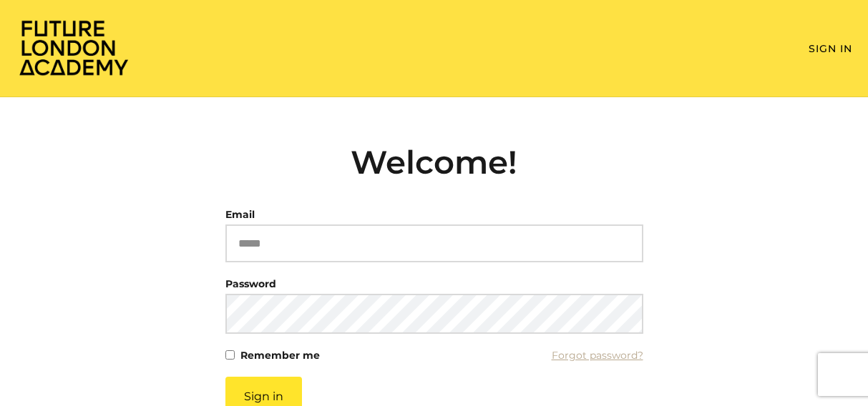  What do you see at coordinates (280, 356) in the screenshot?
I see `label: Remember me` at bounding box center [280, 356].